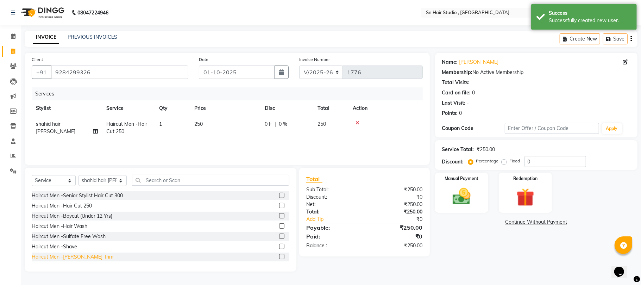 The height and width of the screenshot is (285, 641). I want to click on img: logo, so click(42, 13).